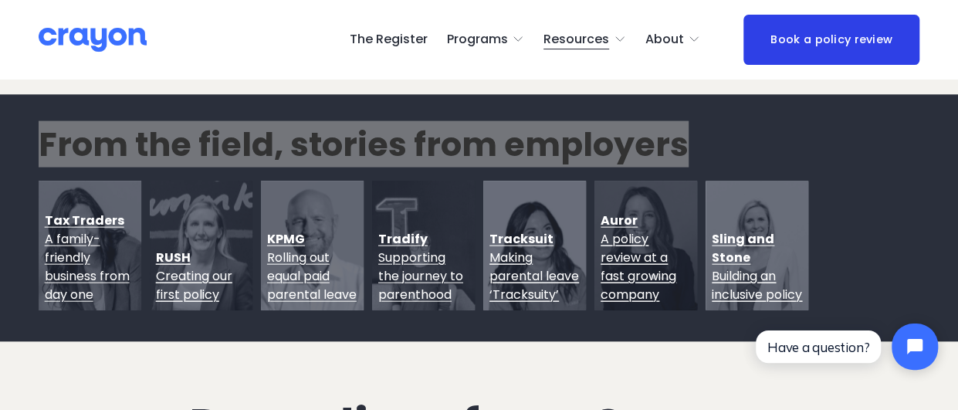 Image resolution: width=958 pixels, height=410 pixels. Describe the element at coordinates (173, 257) in the screenshot. I see `strong: RUSH` at that location.